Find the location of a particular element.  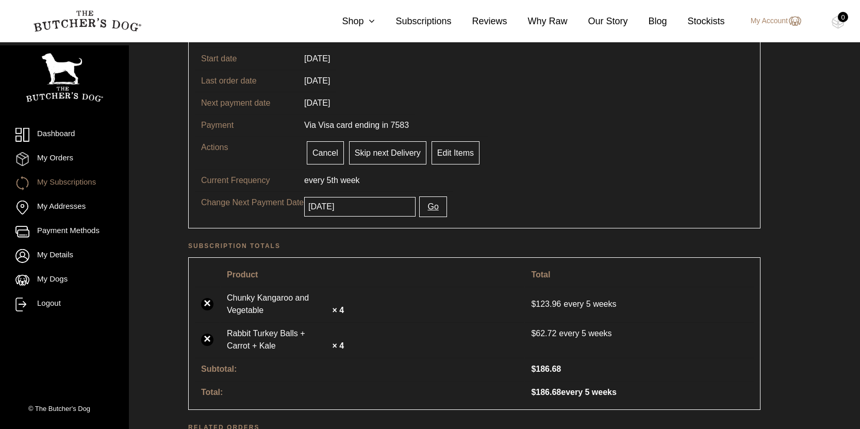

span: 123.96 is located at coordinates (547, 304).